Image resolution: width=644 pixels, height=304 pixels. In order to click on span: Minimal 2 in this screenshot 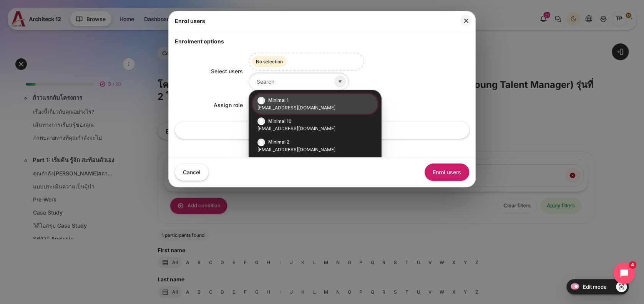, I will do `click(278, 141)`.